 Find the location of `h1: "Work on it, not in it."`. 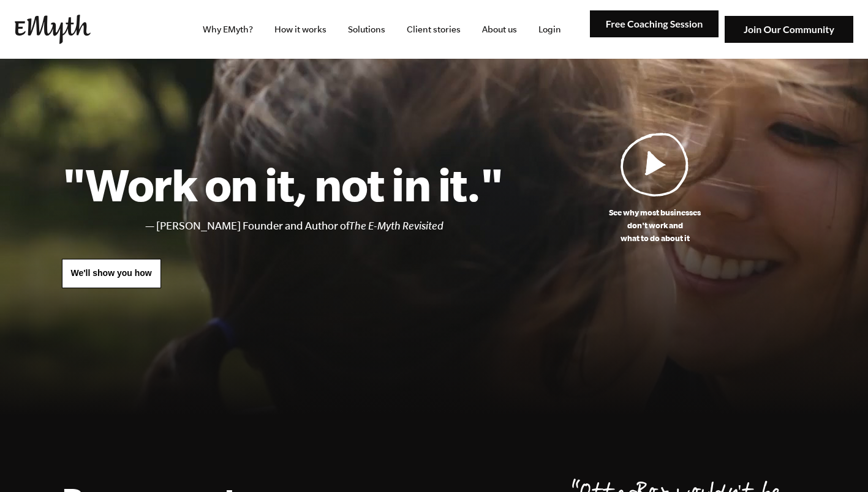

h1: "Work on it, not in it." is located at coordinates (283, 184).